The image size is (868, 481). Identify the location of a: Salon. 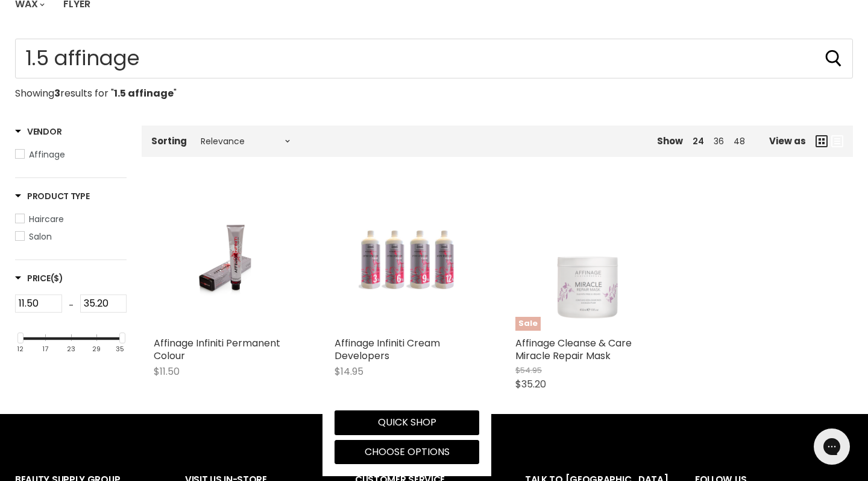
(71, 236).